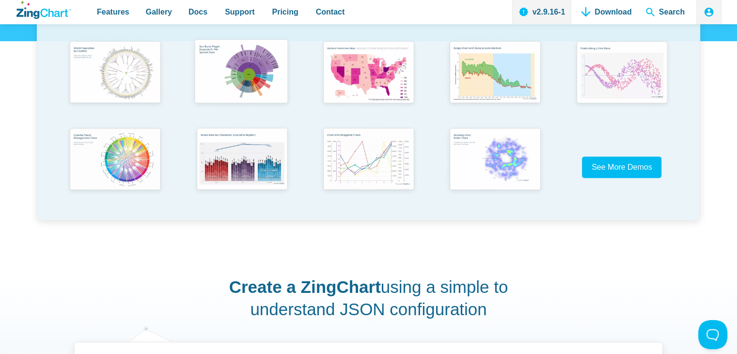 The width and height of the screenshot is (737, 354). What do you see at coordinates (622, 80) in the screenshot?
I see `a: Points Along a Sine Wave` at bounding box center [622, 80].